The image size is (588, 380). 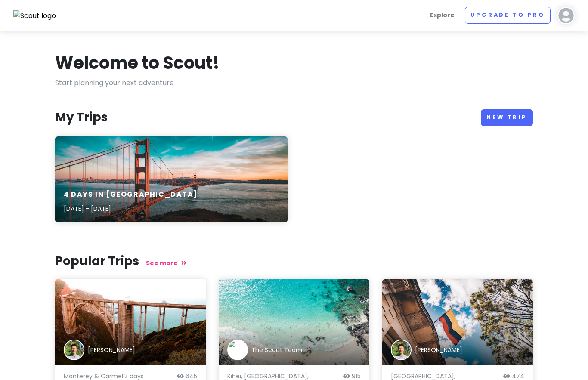 What do you see at coordinates (294, 83) in the screenshot?
I see `p: Start planning your next adventure` at bounding box center [294, 83].